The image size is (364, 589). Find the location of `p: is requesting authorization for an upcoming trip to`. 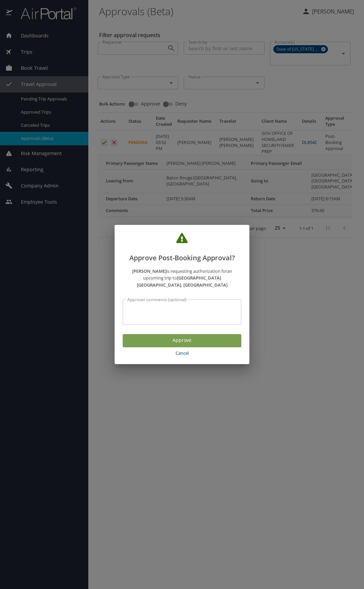

p: is requesting authorization for an upcoming trip to is located at coordinates (182, 278).